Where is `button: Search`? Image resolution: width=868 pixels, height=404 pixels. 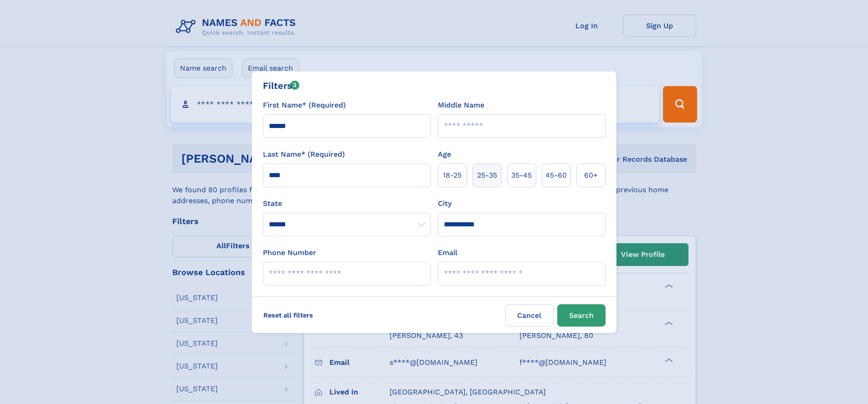 button: Search is located at coordinates (581, 315).